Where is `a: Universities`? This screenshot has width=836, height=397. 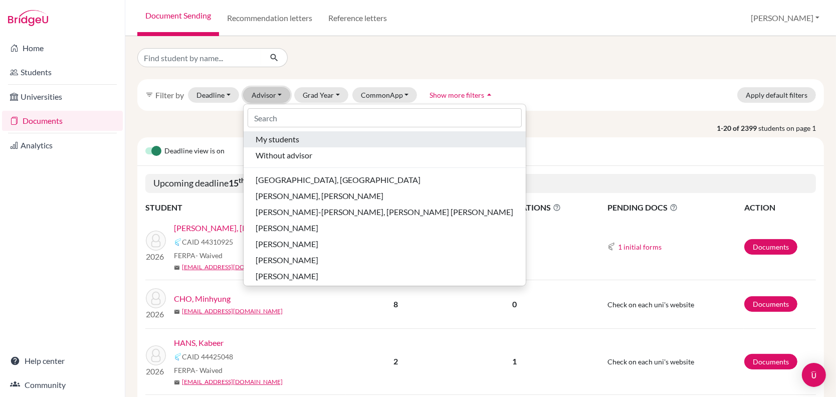
a: Universities is located at coordinates (62, 97).